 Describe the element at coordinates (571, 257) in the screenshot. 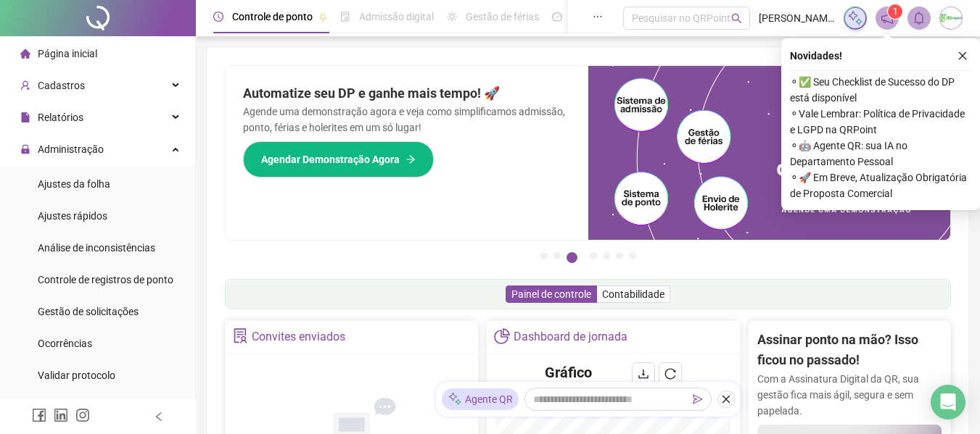

I see `button: 3` at that location.